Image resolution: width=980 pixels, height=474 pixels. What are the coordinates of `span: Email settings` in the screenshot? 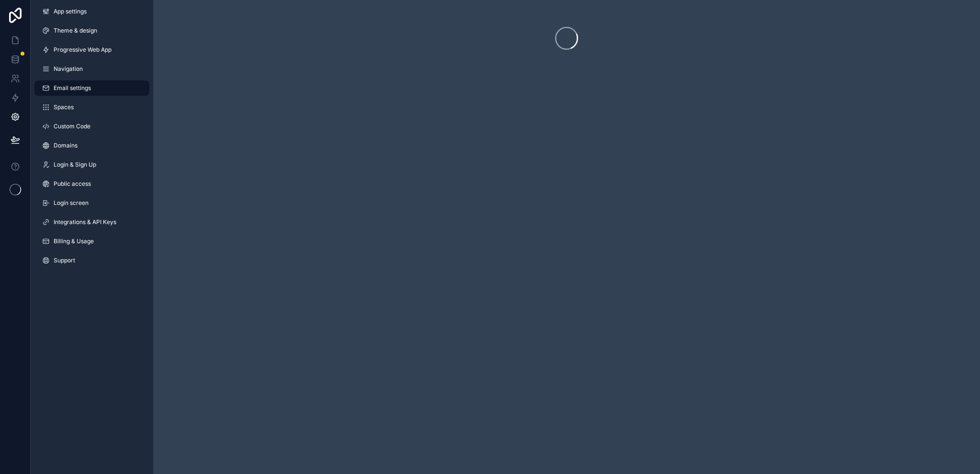 It's located at (73, 88).